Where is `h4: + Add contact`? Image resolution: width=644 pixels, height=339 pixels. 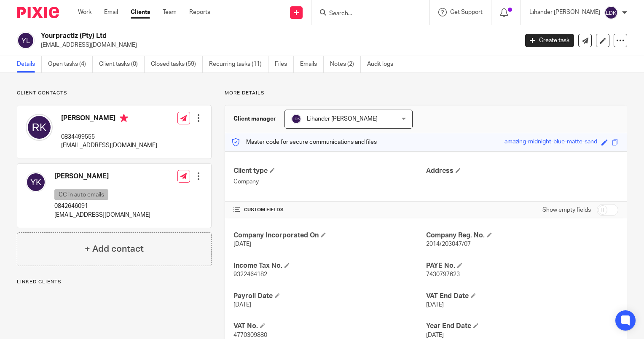 h4: + Add contact is located at coordinates (114, 249).